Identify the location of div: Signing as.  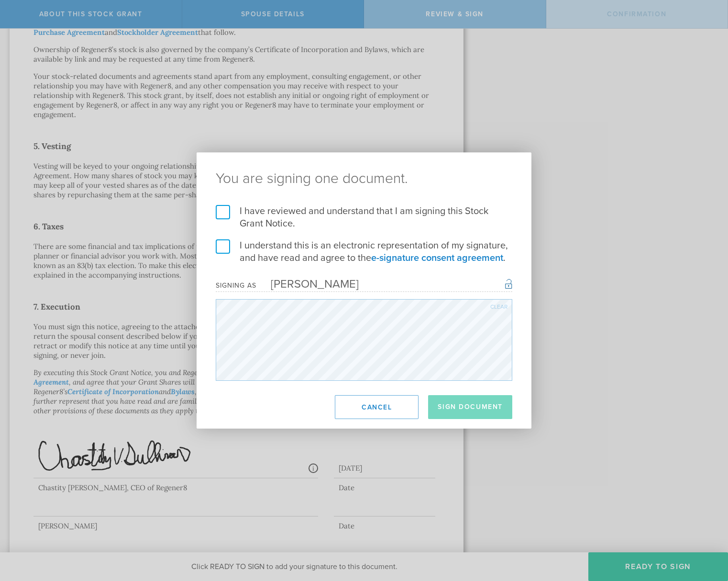
(236, 285).